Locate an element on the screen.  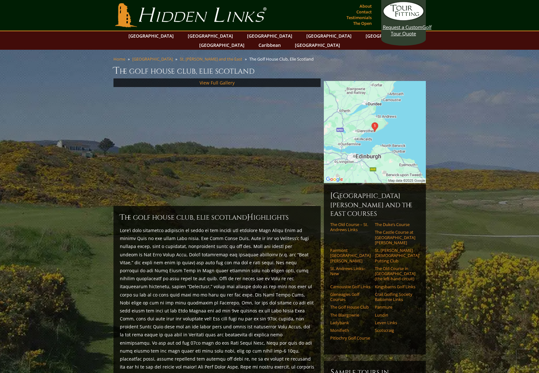
a: Crail Golfing Society Balcomie Links is located at coordinates (395, 297).